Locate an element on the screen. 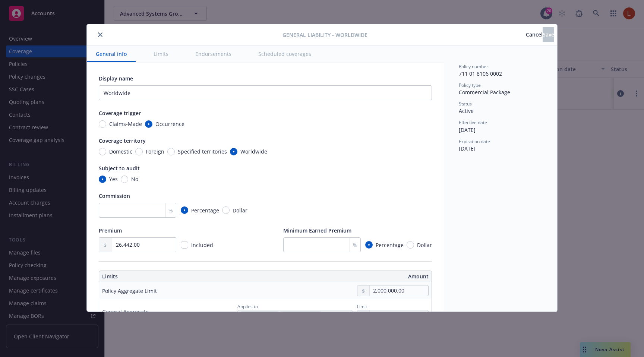  span: Policy number is located at coordinates (473, 66).